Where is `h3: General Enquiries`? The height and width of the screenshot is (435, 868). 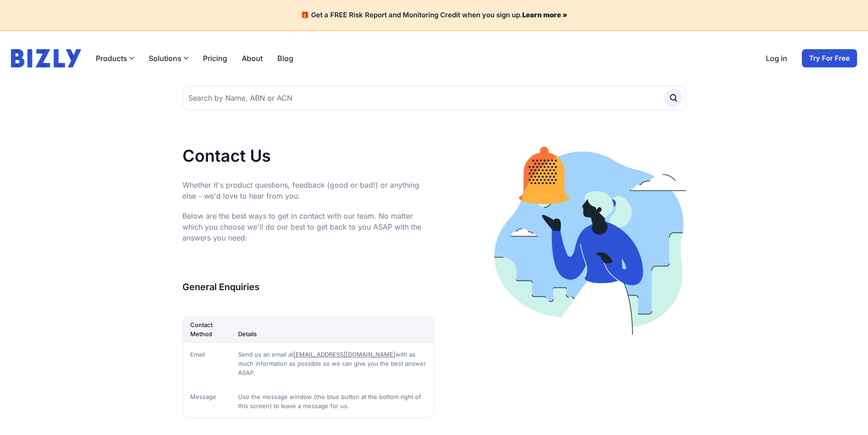
h3: General Enquiries is located at coordinates (308, 287).